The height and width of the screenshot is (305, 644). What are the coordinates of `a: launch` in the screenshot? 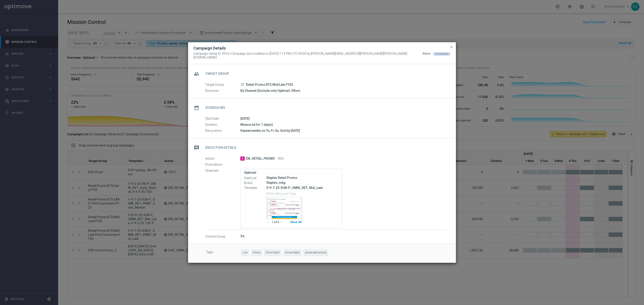 It's located at (243, 85).